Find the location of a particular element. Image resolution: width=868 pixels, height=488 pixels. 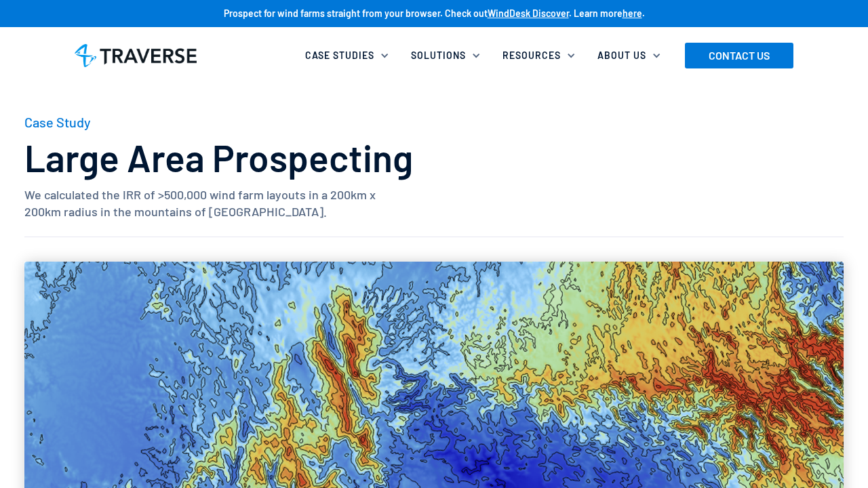

p: We calculated the IRR of >500,000 wind farm layouts in a 200km x 200km radius in the mountains of... is located at coordinates (211, 203).